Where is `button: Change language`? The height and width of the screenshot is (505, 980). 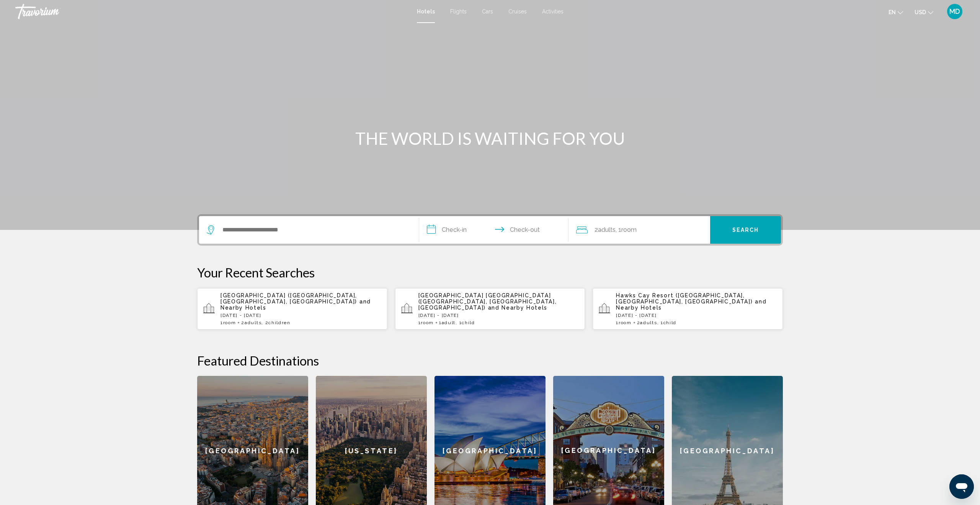 button: Change language is located at coordinates (896, 12).